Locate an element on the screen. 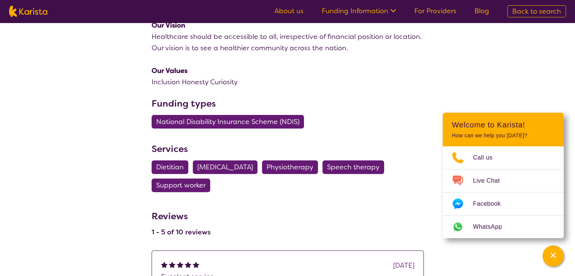 The width and height of the screenshot is (575, 276). span: WhatsApp is located at coordinates (492, 227).